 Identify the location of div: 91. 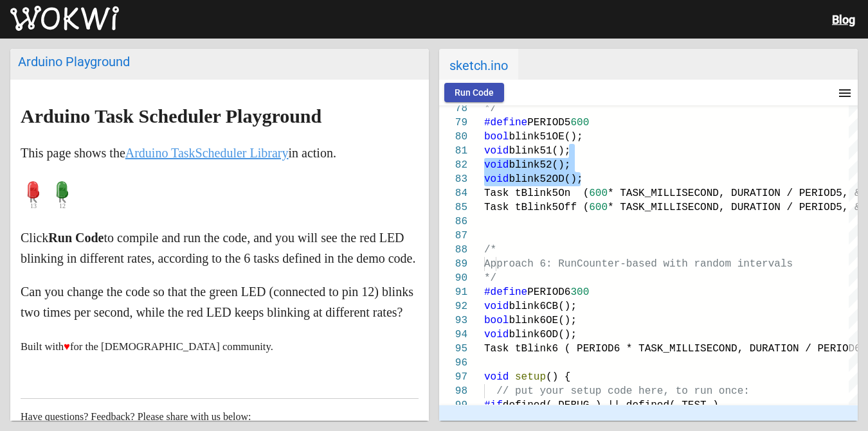
(453, 292).